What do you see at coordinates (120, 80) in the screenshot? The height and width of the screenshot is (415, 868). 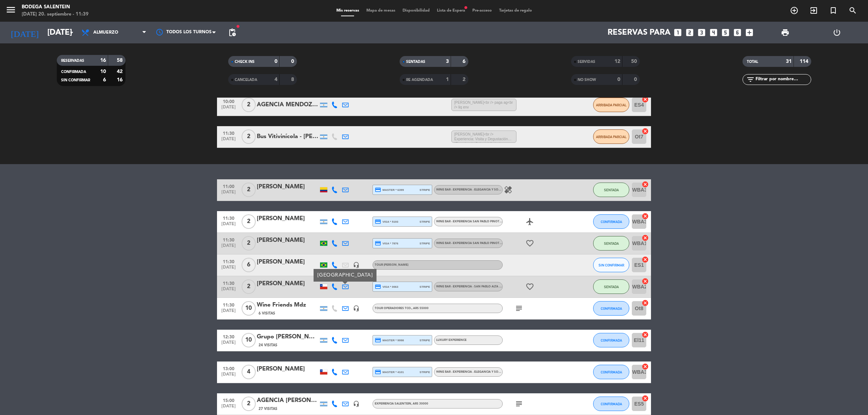 I see `strong: 16` at bounding box center [120, 80].